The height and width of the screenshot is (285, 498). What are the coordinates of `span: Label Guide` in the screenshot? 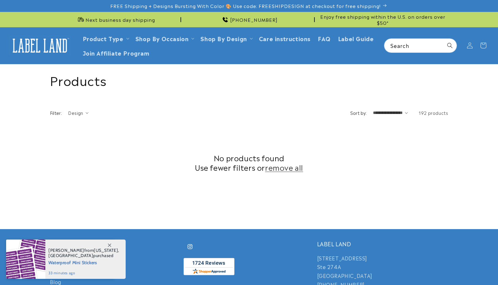 It's located at (356, 38).